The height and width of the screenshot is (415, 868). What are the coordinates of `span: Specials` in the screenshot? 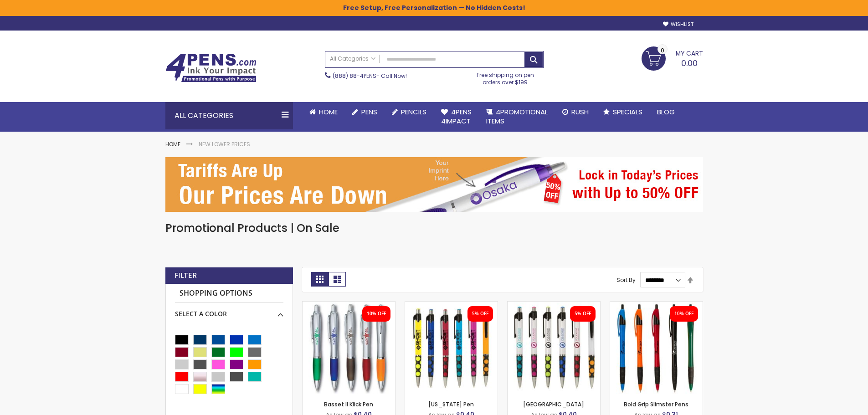 It's located at (627, 112).